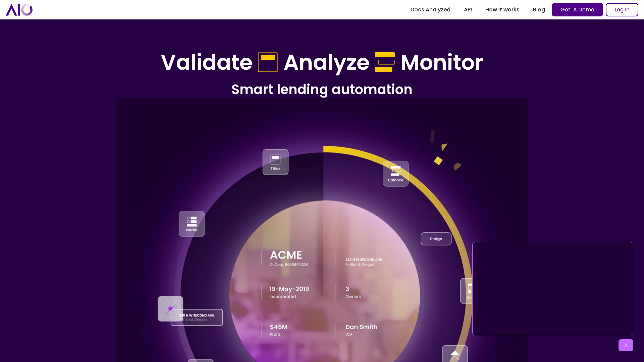 The width and height of the screenshot is (644, 362). I want to click on a: API, so click(468, 10).